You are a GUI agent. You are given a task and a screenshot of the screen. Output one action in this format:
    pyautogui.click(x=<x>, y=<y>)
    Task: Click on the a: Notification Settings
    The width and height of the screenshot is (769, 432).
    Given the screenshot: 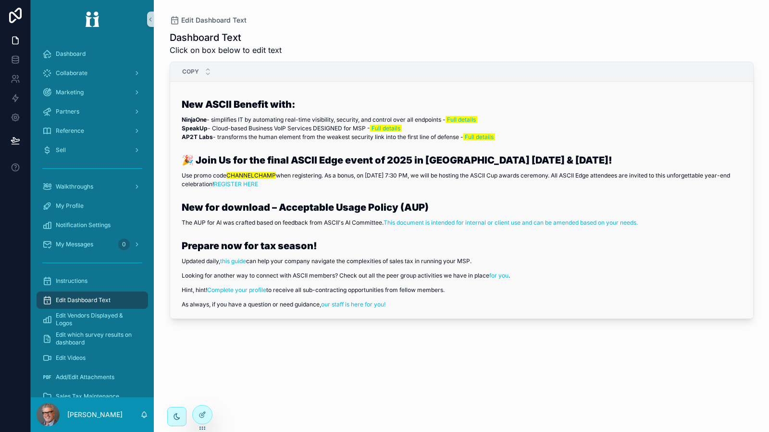 What is the action you would take?
    pyautogui.click(x=92, y=225)
    